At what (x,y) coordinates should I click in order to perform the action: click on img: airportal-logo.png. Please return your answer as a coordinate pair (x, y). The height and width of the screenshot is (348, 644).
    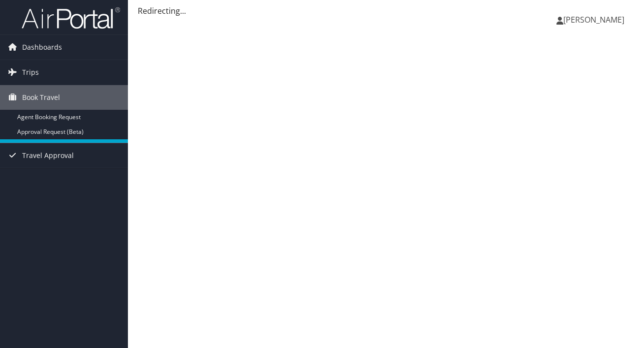
    Looking at the image, I should click on (71, 18).